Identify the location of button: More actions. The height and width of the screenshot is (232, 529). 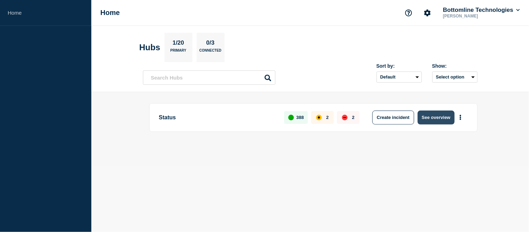
(460, 117).